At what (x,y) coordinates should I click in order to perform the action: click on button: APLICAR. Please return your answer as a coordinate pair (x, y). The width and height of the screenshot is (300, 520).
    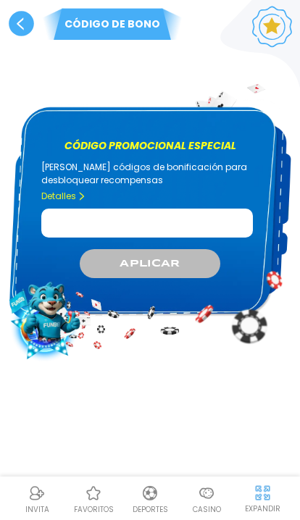
    Looking at the image, I should click on (150, 264).